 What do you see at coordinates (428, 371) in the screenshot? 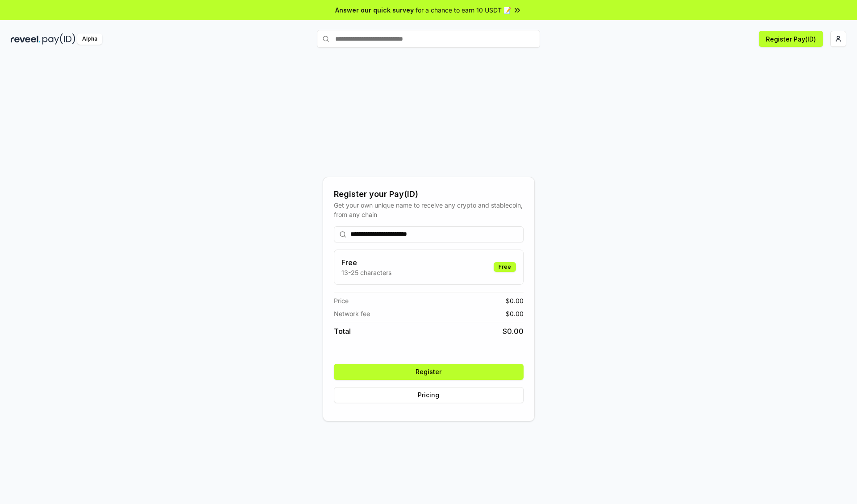
I see `button: Register` at bounding box center [428, 371].